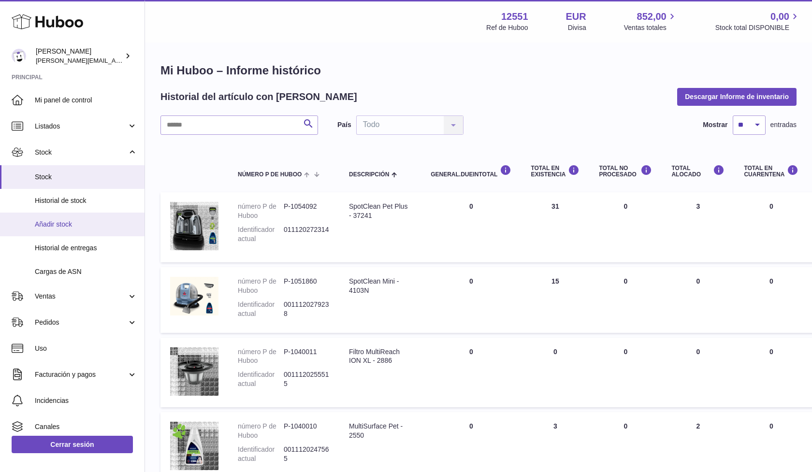 The height and width of the screenshot is (472, 812). Describe the element at coordinates (784, 125) in the screenshot. I see `span: entradas` at that location.